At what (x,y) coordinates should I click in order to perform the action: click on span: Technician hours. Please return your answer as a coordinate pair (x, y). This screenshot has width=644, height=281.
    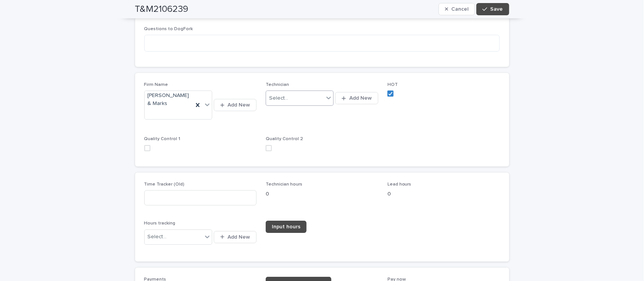
    Looking at the image, I should click on (284, 184).